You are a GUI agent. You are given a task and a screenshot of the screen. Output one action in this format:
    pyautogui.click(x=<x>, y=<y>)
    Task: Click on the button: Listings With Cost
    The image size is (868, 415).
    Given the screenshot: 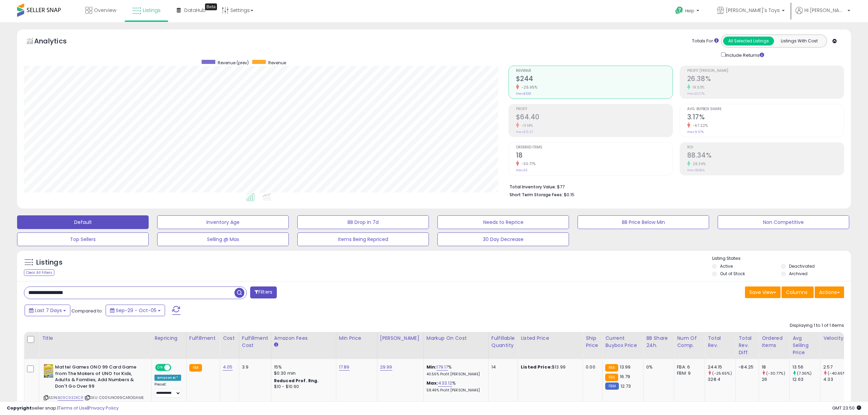 What is the action you would take?
    pyautogui.click(x=799, y=41)
    